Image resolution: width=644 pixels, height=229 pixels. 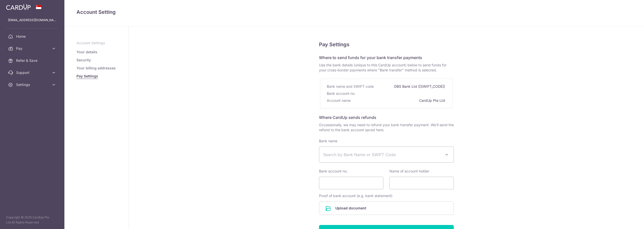 I want to click on div: CardUp Pte Ltd, so click(x=432, y=101).